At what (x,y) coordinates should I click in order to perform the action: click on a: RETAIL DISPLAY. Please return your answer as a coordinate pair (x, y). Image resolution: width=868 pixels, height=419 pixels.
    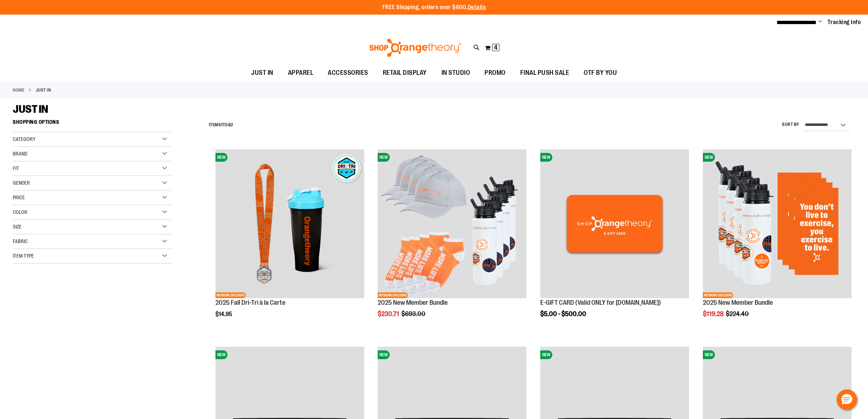
    Looking at the image, I should click on (405, 73).